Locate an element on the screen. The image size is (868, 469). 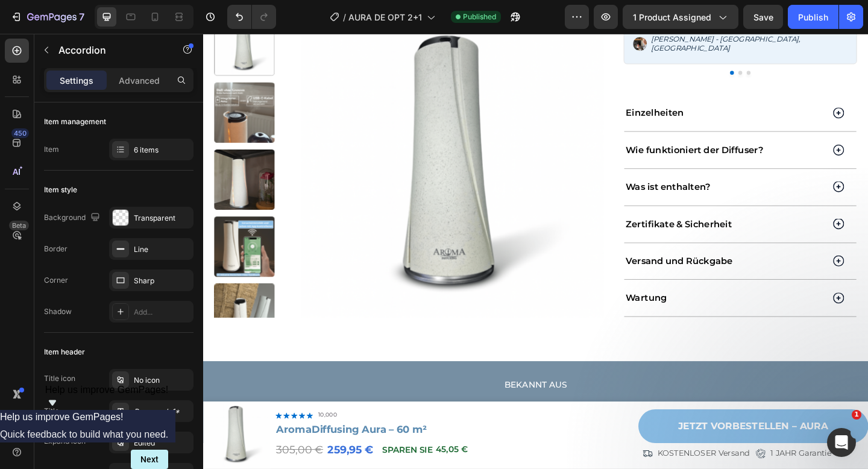
p: 7 is located at coordinates (81, 17).